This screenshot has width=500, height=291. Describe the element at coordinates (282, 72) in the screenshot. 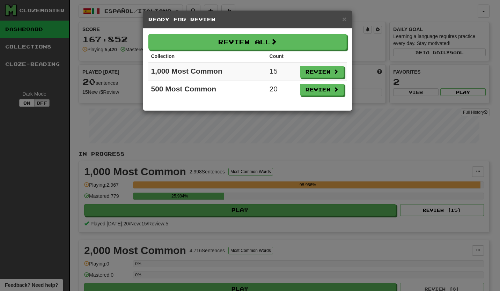

I see `td: 15` at that location.